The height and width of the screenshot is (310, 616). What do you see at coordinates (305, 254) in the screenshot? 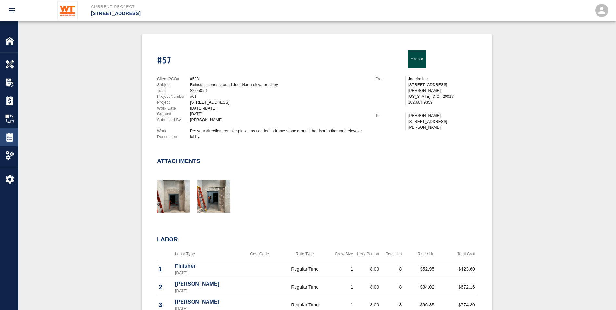
I see `th: Rate Type` at bounding box center [305, 254].